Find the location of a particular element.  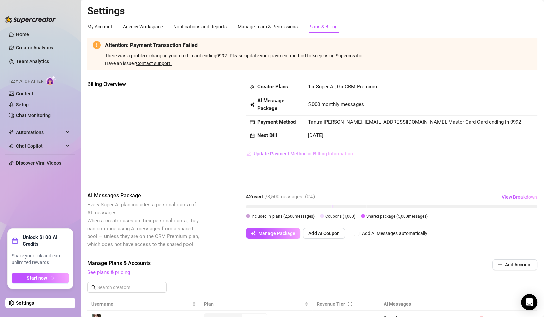

span: Automations is located at coordinates (40, 132).